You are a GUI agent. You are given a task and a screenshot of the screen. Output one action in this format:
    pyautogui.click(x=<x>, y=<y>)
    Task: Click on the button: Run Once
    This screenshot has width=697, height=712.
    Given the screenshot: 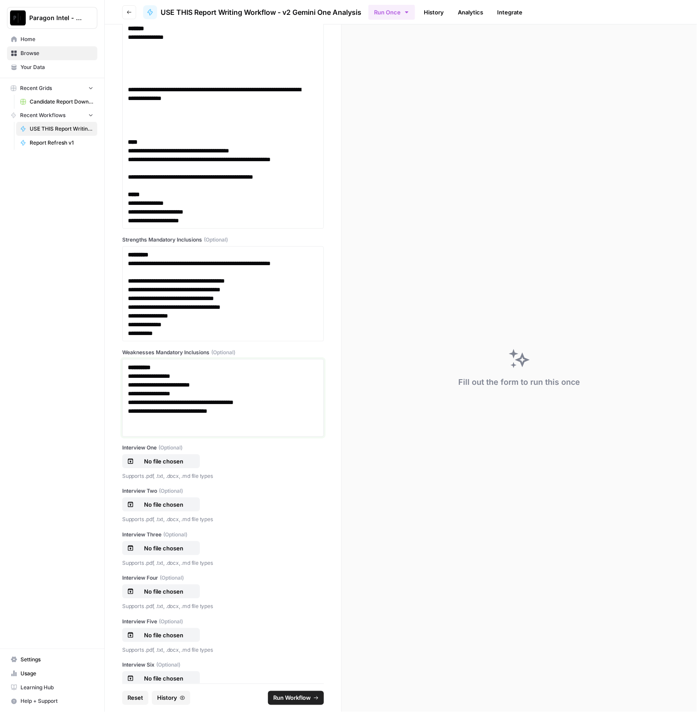 What is the action you would take?
    pyautogui.click(x=392, y=12)
    